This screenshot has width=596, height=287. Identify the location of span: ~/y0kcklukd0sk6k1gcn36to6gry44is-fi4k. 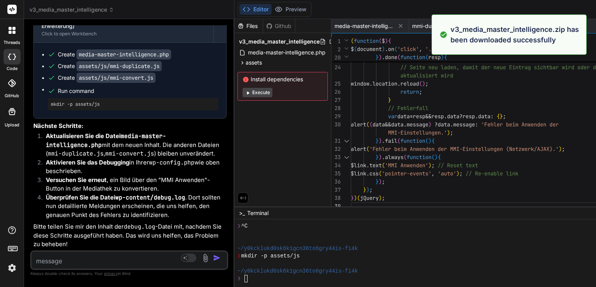
(298, 248).